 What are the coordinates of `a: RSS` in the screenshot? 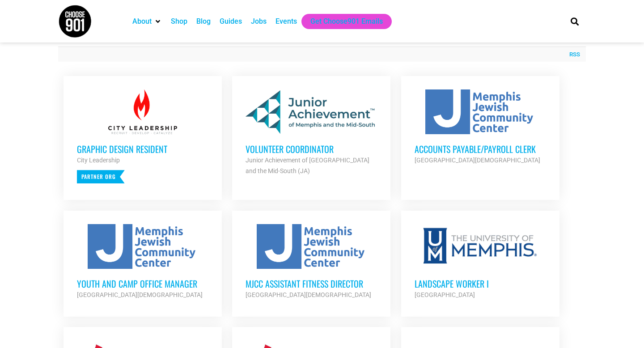 It's located at (573, 55).